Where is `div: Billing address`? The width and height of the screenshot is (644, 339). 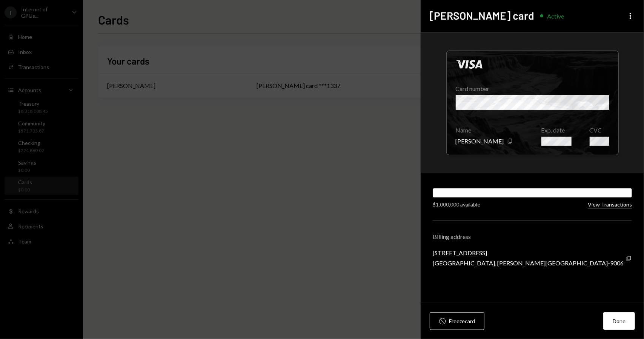
div: Billing address is located at coordinates (532, 236).